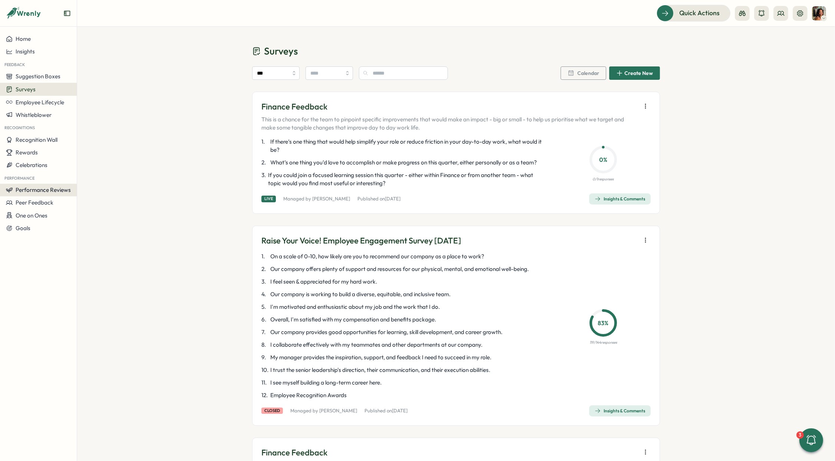 The height and width of the screenshot is (461, 835). I want to click on button: Create New, so click(635, 73).